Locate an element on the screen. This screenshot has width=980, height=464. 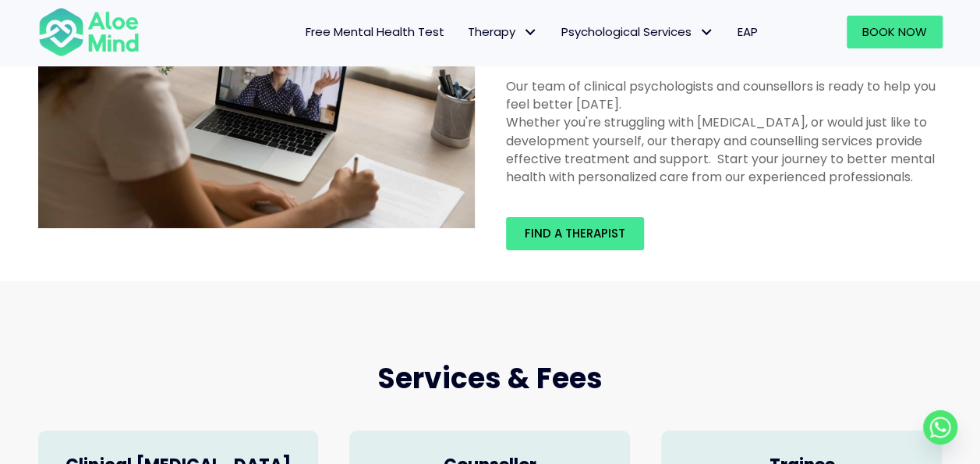
a: Whatsapp is located at coordinates (941, 427).